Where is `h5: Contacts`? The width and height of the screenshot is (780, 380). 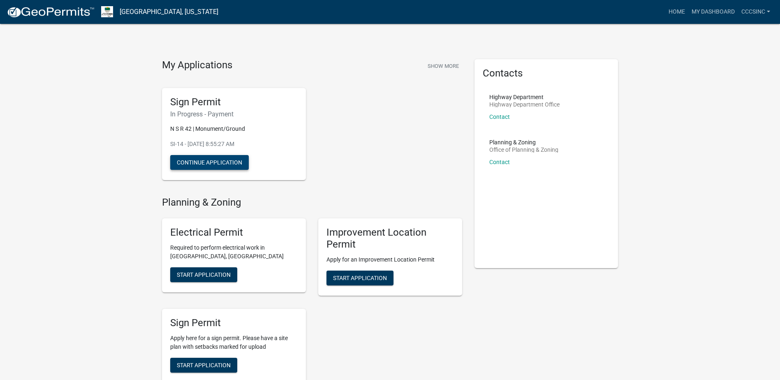 h5: Contacts is located at coordinates (546, 73).